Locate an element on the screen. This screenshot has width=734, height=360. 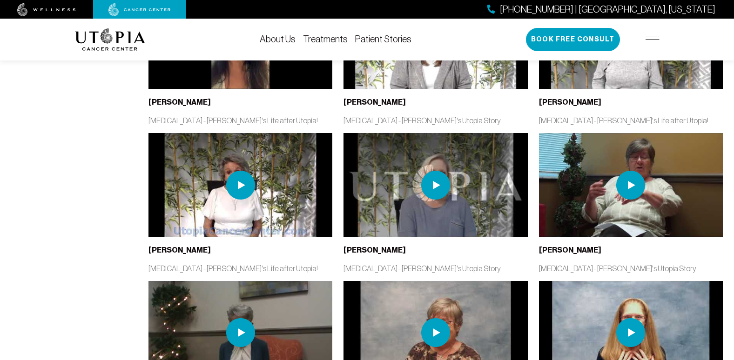
img: wellness is located at coordinates (47, 10).